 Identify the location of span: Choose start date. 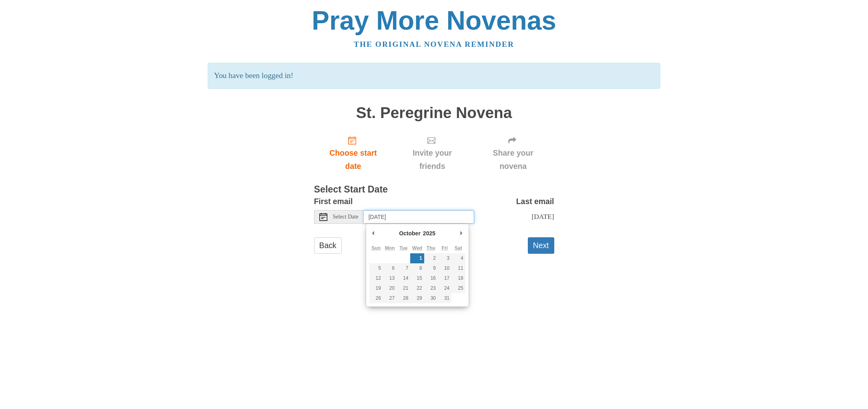
(353, 160).